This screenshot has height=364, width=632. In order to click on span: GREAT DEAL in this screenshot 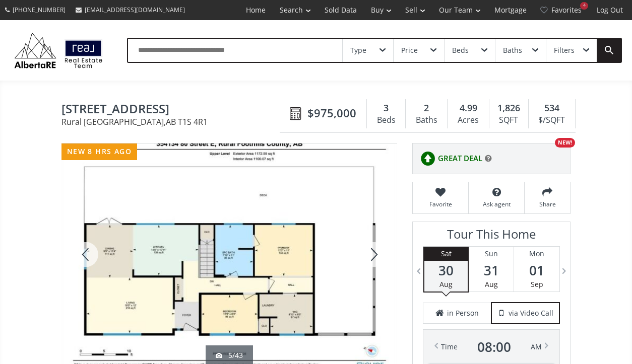, I will do `click(460, 158)`.